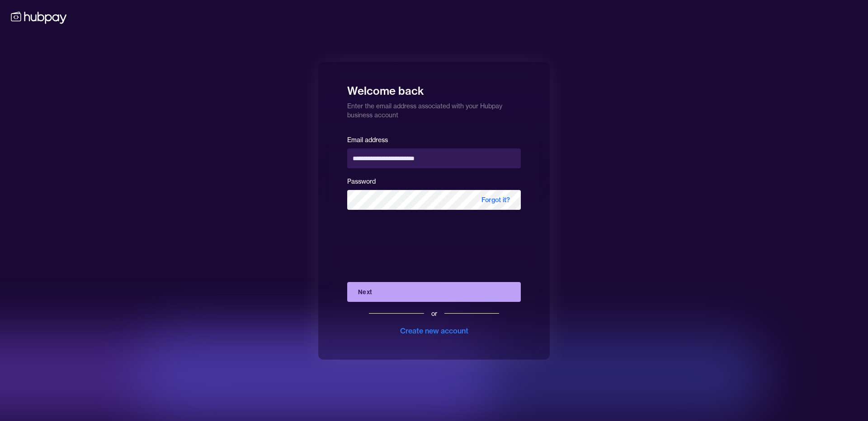 This screenshot has height=421, width=868. I want to click on label: Password, so click(361, 181).